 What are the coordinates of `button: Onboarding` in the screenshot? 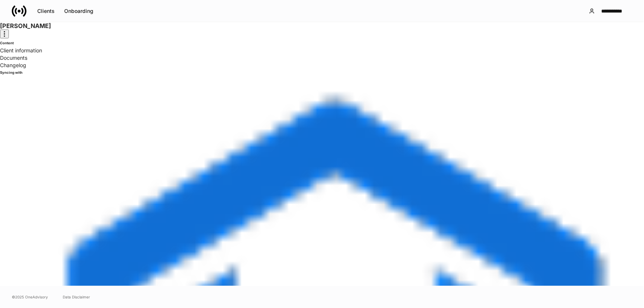 It's located at (79, 11).